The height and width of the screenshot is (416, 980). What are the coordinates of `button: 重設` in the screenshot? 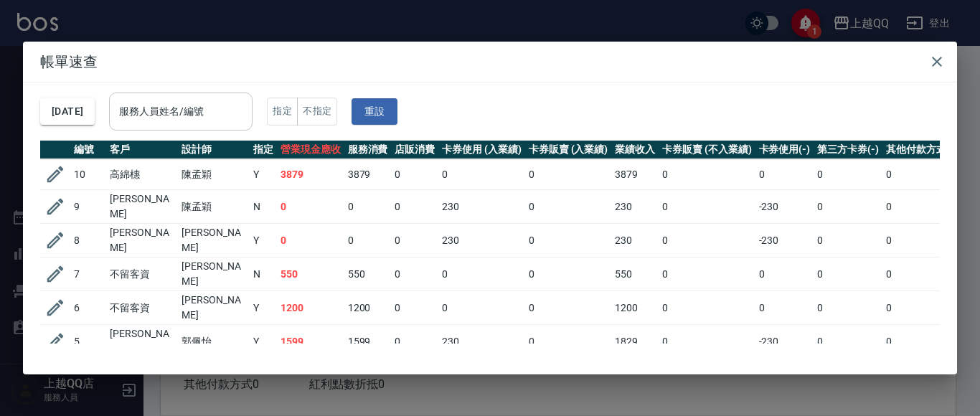 It's located at (374, 111).